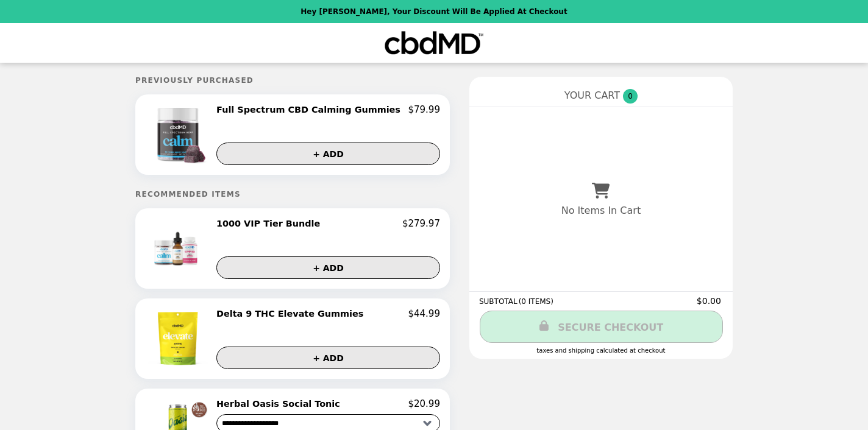  I want to click on span: $0.00, so click(710, 301).